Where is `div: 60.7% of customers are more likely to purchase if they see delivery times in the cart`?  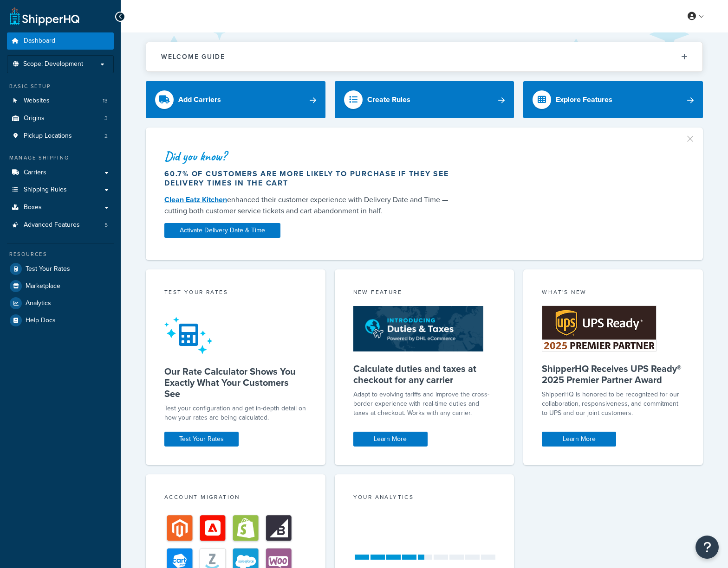
div: 60.7% of customers are more likely to purchase if they see delivery times in the cart is located at coordinates (311, 178).